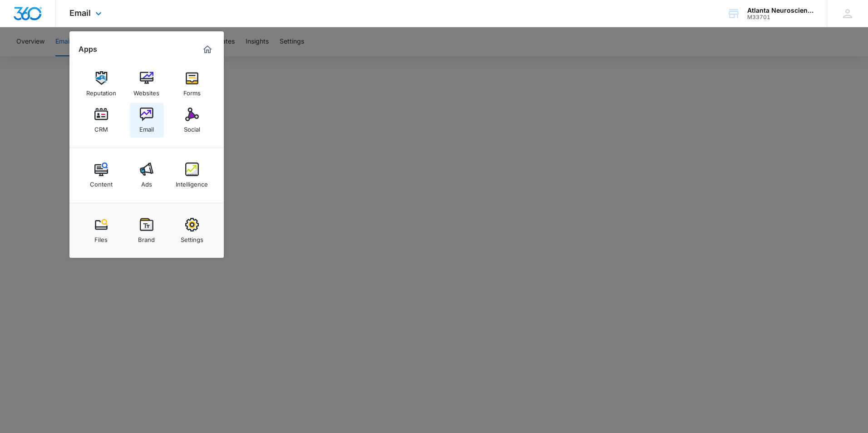 The width and height of the screenshot is (868, 433). I want to click on a: Forms, so click(192, 84).